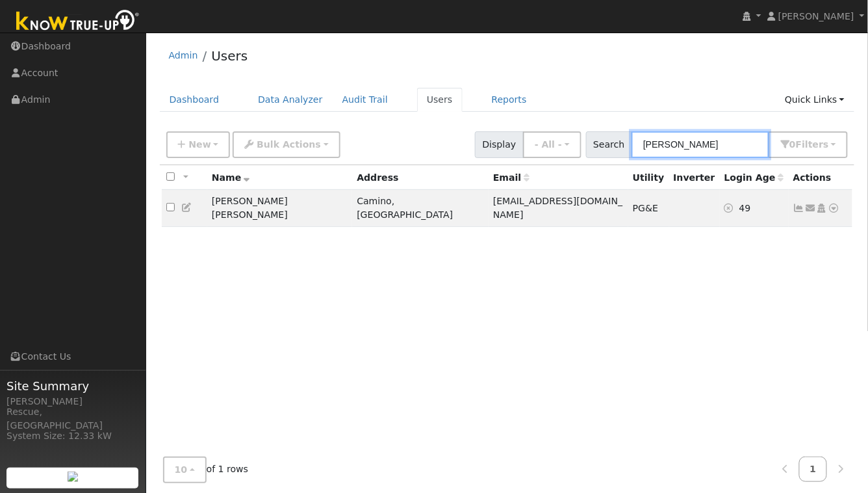 The image size is (868, 493). I want to click on span: New, so click(199, 144).